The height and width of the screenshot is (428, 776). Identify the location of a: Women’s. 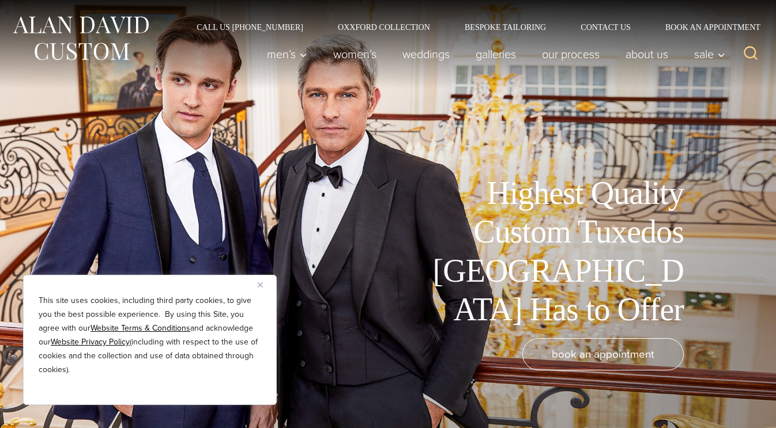
(355, 54).